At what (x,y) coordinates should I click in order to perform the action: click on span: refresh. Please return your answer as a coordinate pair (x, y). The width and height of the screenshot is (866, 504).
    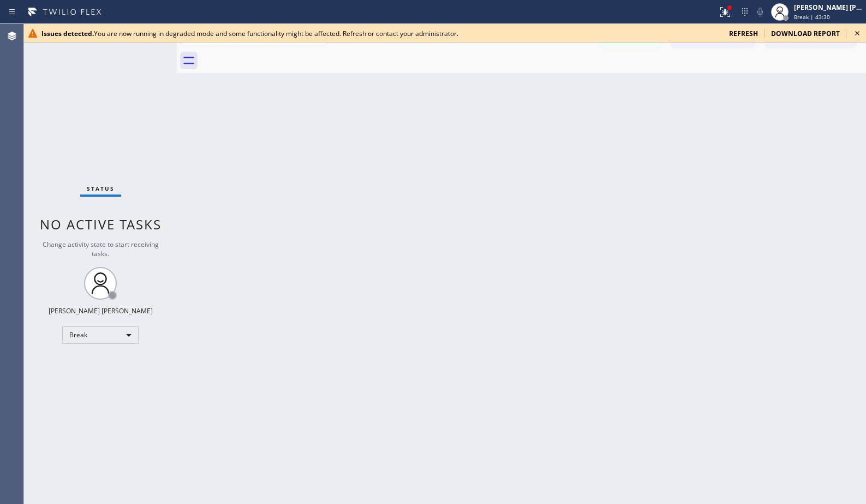
    Looking at the image, I should click on (743, 34).